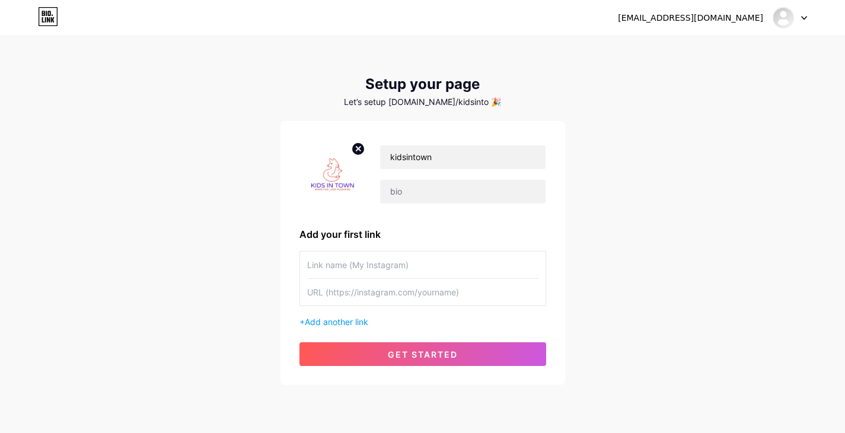  I want to click on input: bio, so click(463, 192).